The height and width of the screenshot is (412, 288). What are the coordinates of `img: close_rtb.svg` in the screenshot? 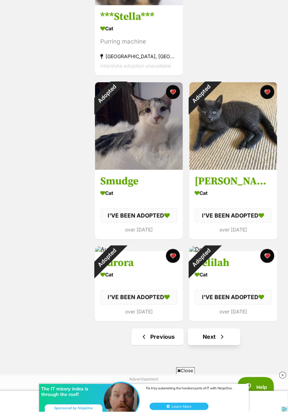 It's located at (283, 376).